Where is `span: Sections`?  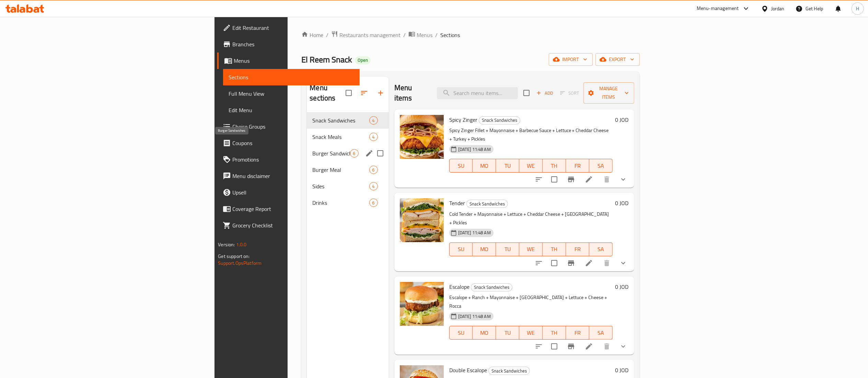
span: Sections is located at coordinates (450, 35).